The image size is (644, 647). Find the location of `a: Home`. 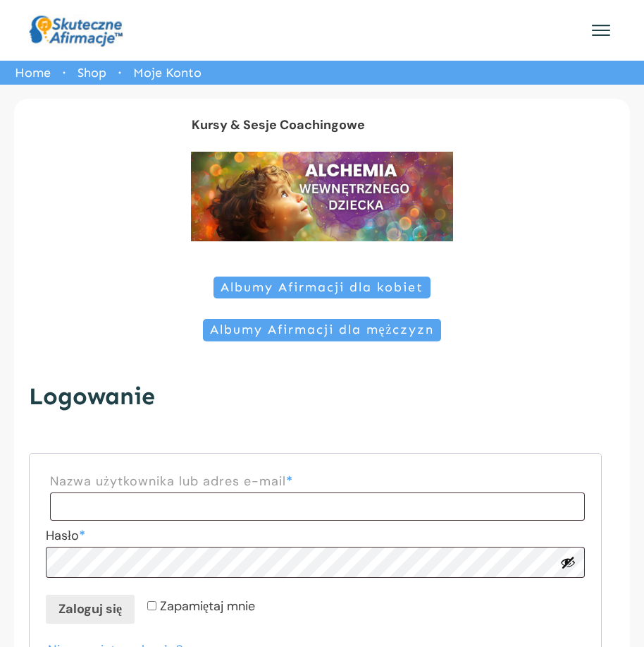

a: Home is located at coordinates (33, 73).